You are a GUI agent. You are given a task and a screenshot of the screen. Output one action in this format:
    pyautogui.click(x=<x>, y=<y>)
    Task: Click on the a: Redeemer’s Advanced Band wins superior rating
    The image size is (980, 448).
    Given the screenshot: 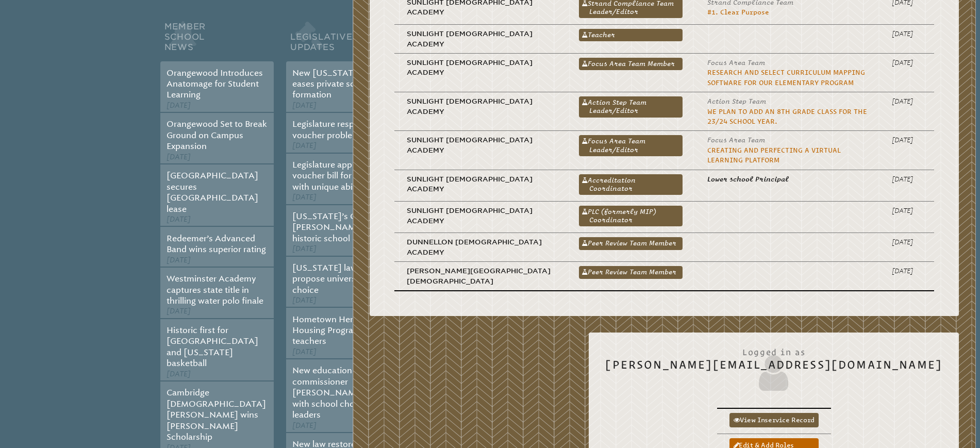 What is the action you would take?
    pyautogui.click(x=216, y=244)
    